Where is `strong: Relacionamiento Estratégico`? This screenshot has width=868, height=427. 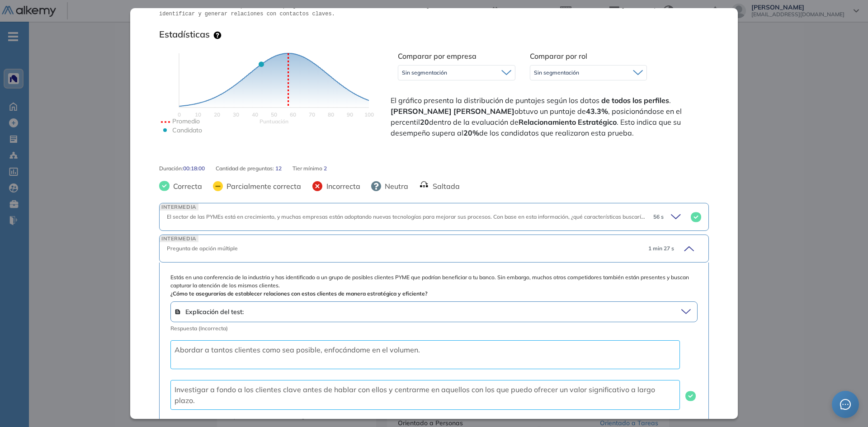
strong: Relacionamiento Estratégico is located at coordinates (568, 123).